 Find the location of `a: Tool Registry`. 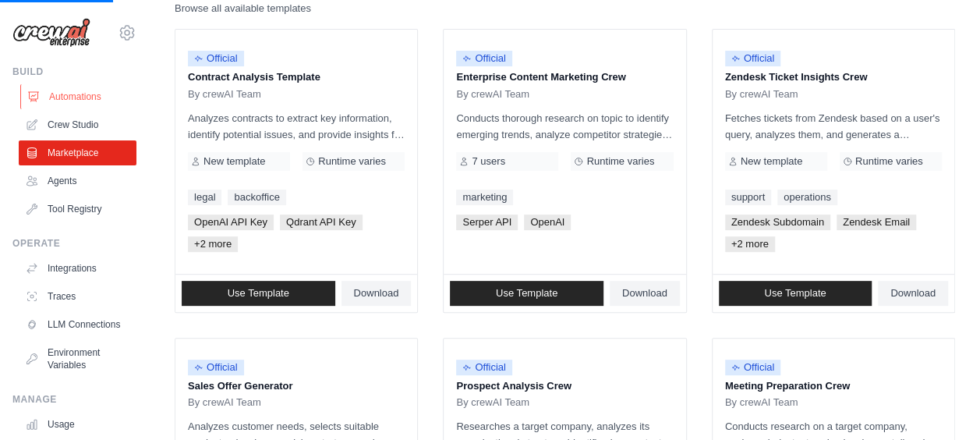

a: Tool Registry is located at coordinates (77, 209).